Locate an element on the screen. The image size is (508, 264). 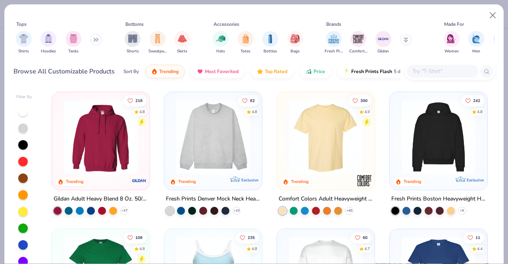
div: filter for Fresh Prints is located at coordinates (334, 42).